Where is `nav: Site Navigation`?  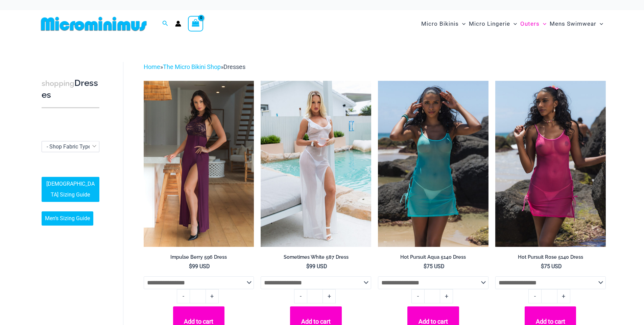 nav: Site Navigation is located at coordinates (512, 24).